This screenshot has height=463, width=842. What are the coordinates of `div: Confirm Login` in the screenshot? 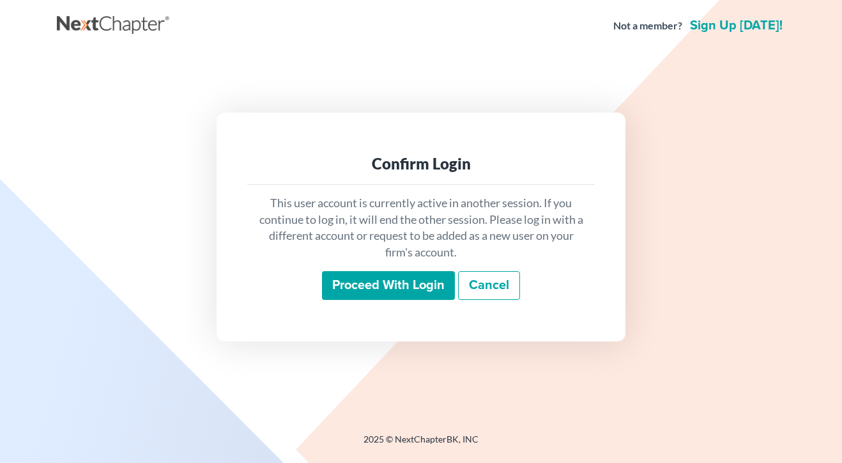 It's located at (421, 164).